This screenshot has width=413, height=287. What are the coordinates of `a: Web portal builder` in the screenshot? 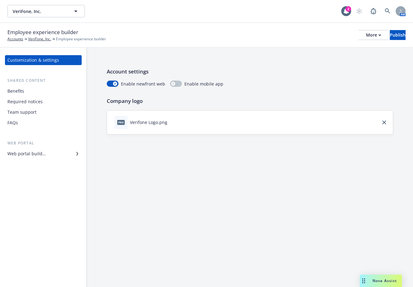 It's located at (43, 153).